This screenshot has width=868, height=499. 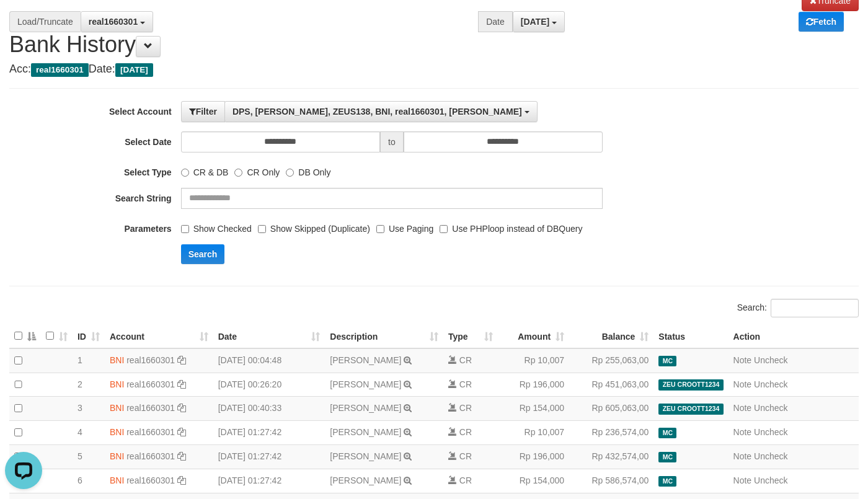 What do you see at coordinates (380, 229) in the screenshot?
I see `input: Use Paging` at bounding box center [380, 229].